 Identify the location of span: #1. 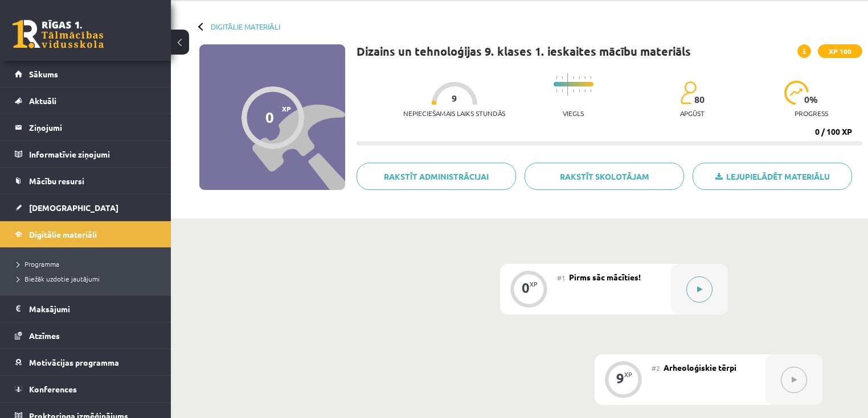
(561, 278).